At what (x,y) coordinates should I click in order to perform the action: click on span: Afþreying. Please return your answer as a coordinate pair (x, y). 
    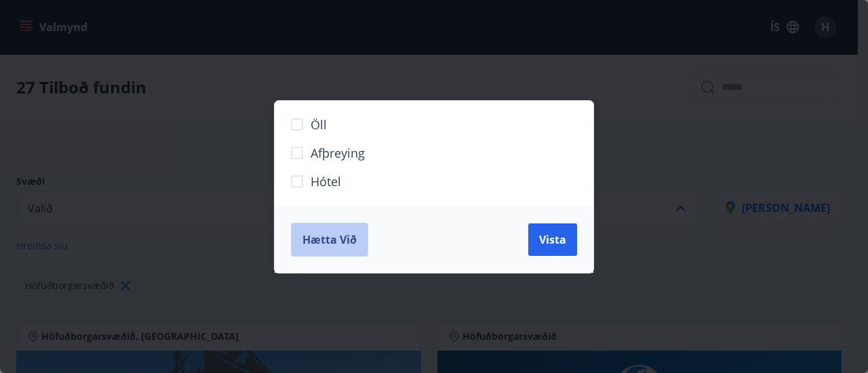
    Looking at the image, I should click on (337, 153).